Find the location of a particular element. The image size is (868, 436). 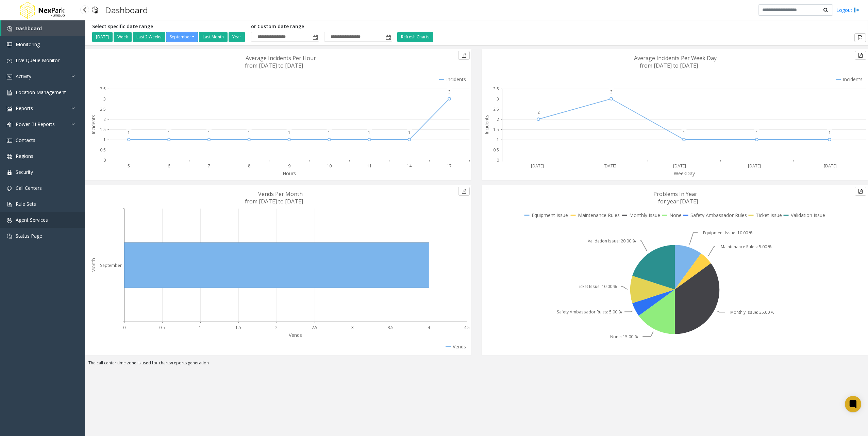

button: Last Month is located at coordinates (214, 37).